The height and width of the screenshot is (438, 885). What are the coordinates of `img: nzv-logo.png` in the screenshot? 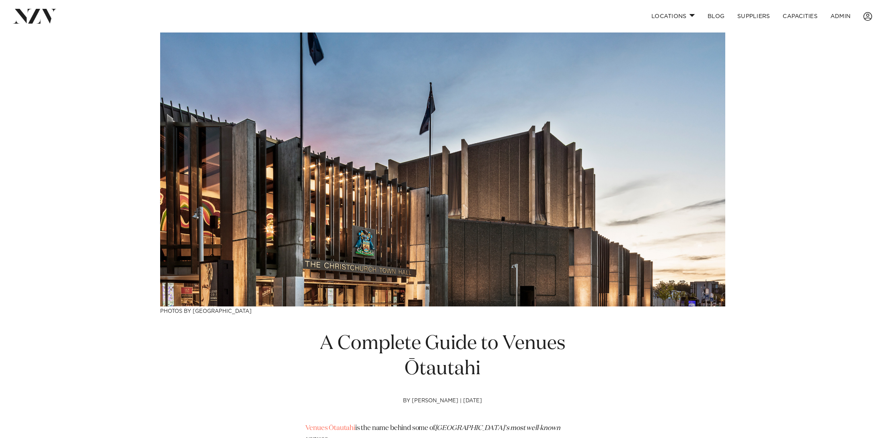 It's located at (35, 16).